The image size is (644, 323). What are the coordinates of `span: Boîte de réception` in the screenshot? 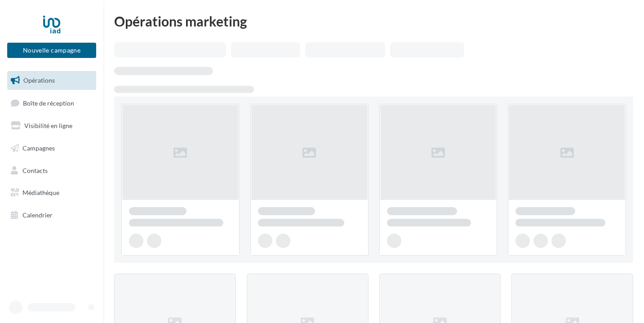 It's located at (49, 102).